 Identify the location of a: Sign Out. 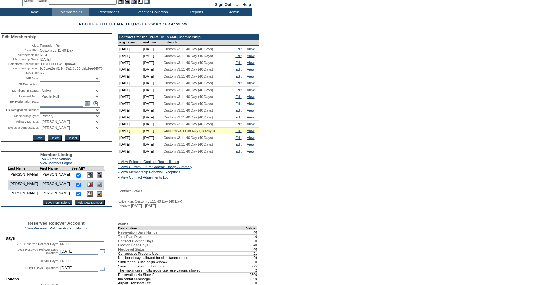
(223, 5).